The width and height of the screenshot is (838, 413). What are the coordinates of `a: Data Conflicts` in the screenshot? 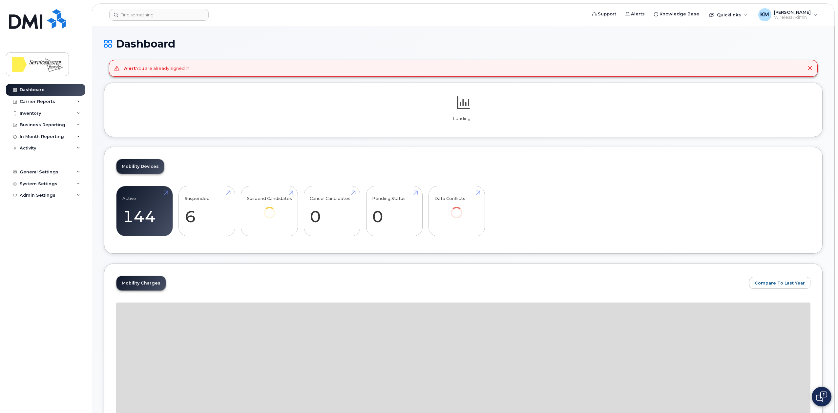 It's located at (456, 208).